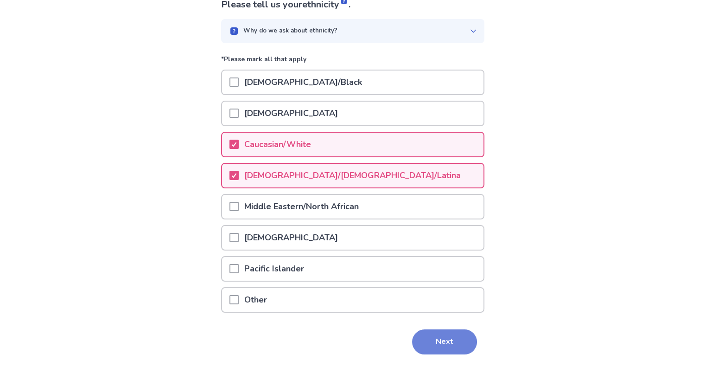 This screenshot has height=367, width=705. I want to click on p: Pacific Islander, so click(274, 269).